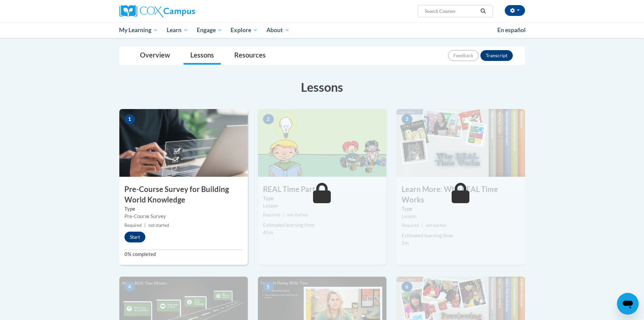 The height and width of the screenshot is (320, 644). I want to click on h3: REAL Time Part 1, so click(322, 189).